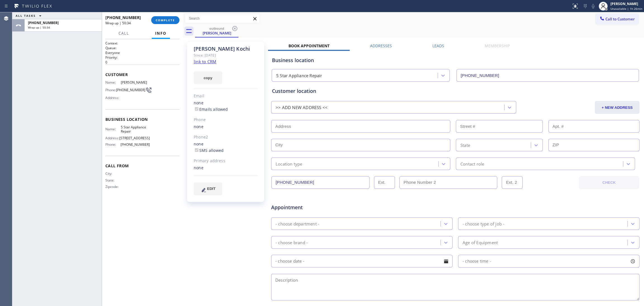 The height and width of the screenshot is (306, 644). Describe the element at coordinates (211, 109) in the screenshot. I see `label: Emails allowed` at that location.